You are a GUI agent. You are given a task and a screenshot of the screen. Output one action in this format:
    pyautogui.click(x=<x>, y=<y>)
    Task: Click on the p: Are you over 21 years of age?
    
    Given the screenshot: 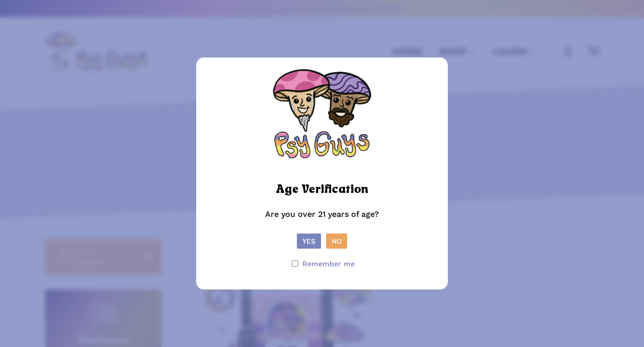 What is the action you would take?
    pyautogui.click(x=322, y=221)
    